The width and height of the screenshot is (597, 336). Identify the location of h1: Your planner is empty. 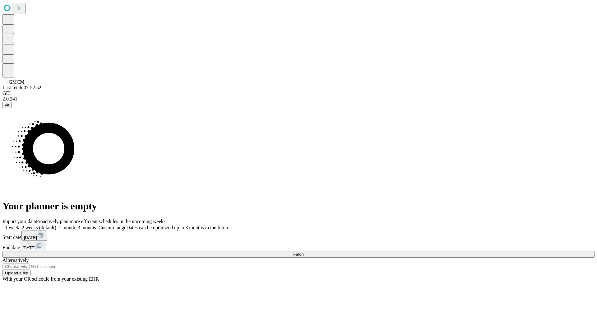
(299, 206).